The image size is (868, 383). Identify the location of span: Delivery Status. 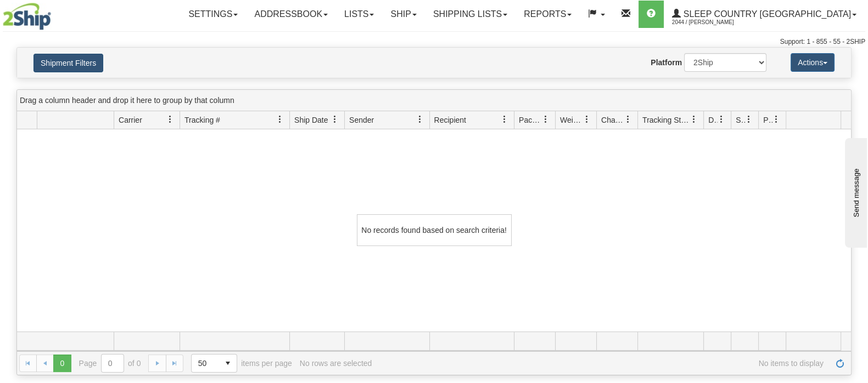
(713, 120).